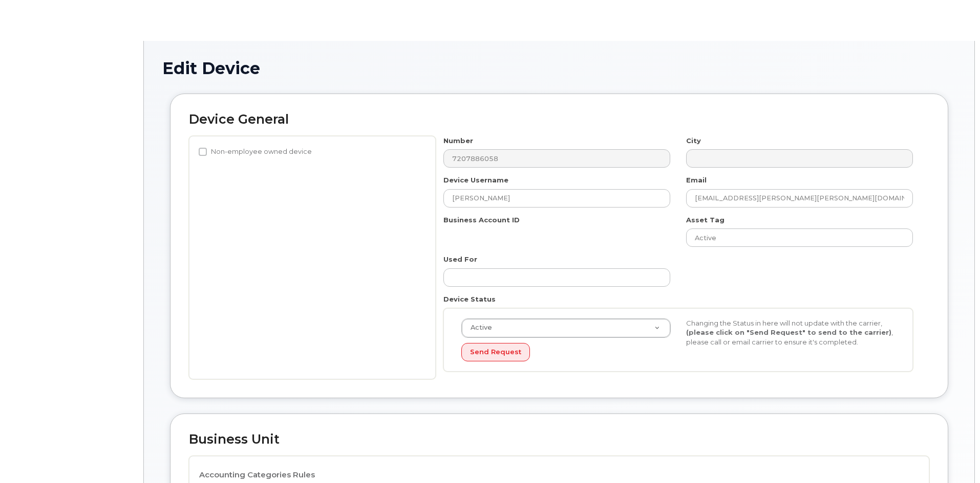 The height and width of the screenshot is (483, 980). What do you see at coordinates (203, 152) in the screenshot?
I see `input: Non-employee owned device` at bounding box center [203, 152].